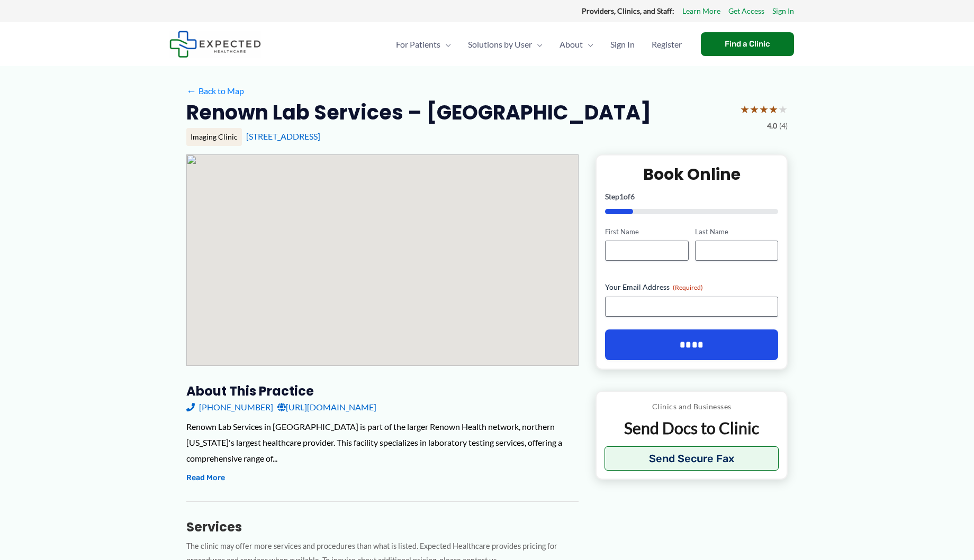  What do you see at coordinates (627, 11) in the screenshot?
I see `strong: Providers, Clinics, and Staff:` at bounding box center [627, 11].